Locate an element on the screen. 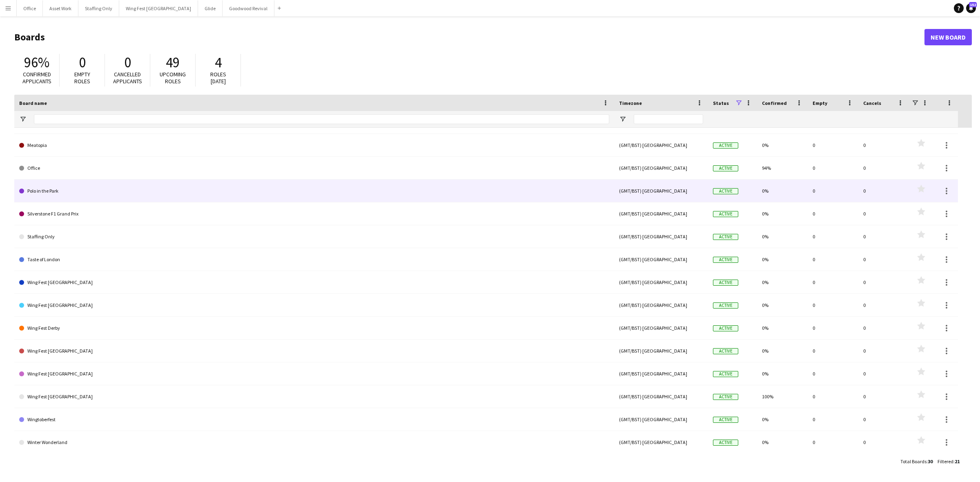 This screenshot has width=980, height=482. span: Cancels is located at coordinates (872, 103).